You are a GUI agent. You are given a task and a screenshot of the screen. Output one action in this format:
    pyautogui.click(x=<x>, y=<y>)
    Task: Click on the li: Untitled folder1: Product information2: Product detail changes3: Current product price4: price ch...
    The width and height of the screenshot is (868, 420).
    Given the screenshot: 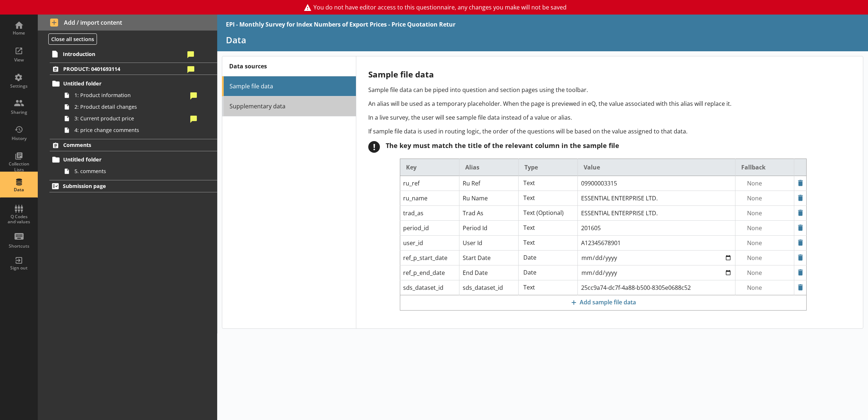 What is the action you would take?
    pyautogui.click(x=135, y=107)
    